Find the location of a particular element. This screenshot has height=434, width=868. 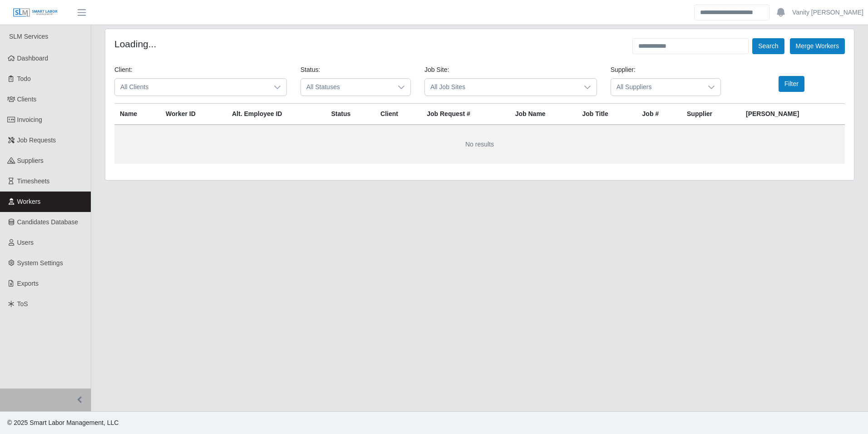

th: Alt. Employee ID is located at coordinates (276, 114).